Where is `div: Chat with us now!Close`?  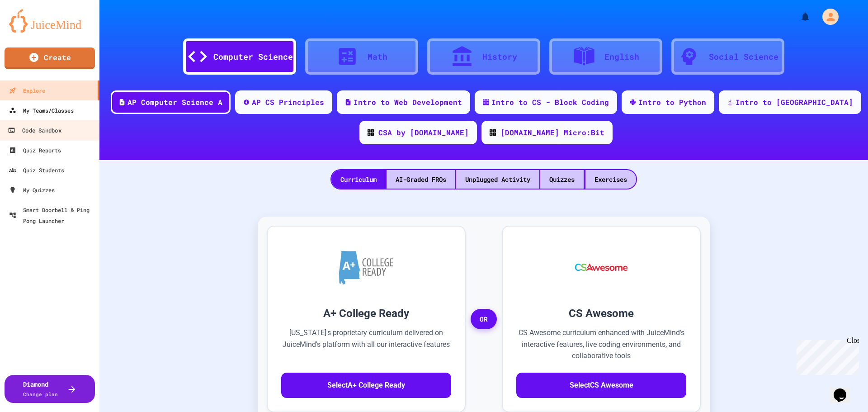 div: Chat with us now!Close is located at coordinates (33, 31).